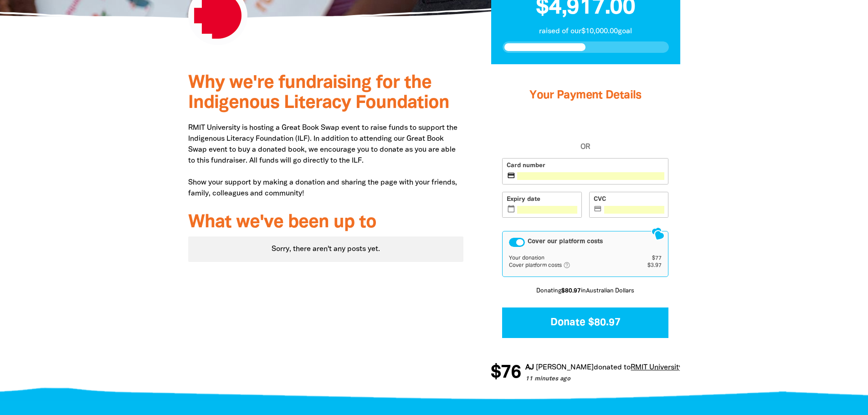 The width and height of the screenshot is (868, 415). I want to click on button: Cover our platform costs, so click(517, 242).